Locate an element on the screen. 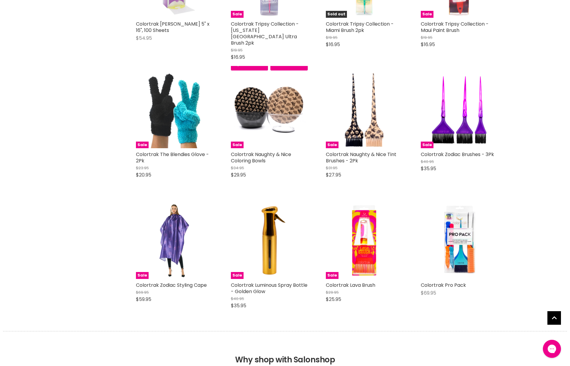  a: Colortrak Zodiac Styling CapeSale is located at coordinates (174, 241).